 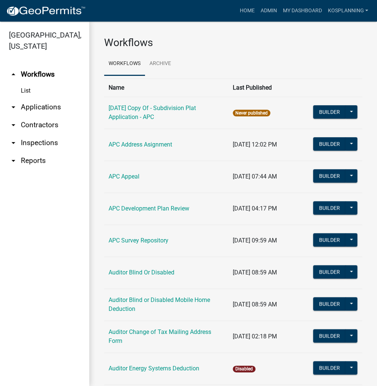 I want to click on h3: Workflows, so click(x=233, y=43).